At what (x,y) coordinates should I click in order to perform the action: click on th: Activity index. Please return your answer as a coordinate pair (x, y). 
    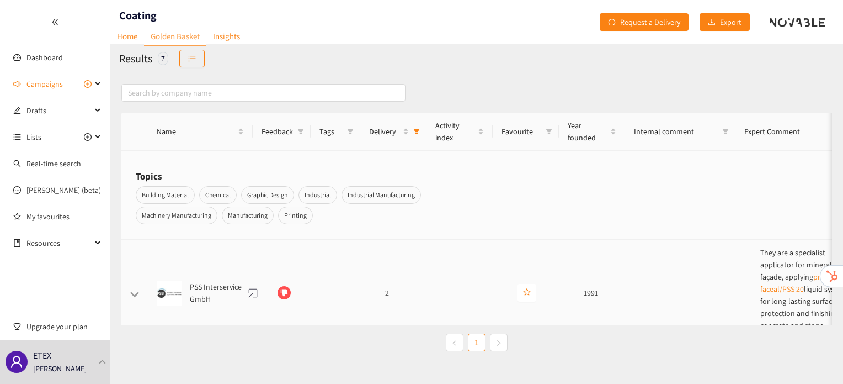
    Looking at the image, I should click on (460, 131).